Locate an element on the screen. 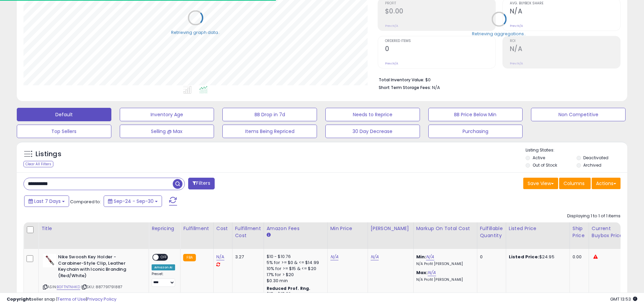  div: 0.00 is located at coordinates (578, 257).